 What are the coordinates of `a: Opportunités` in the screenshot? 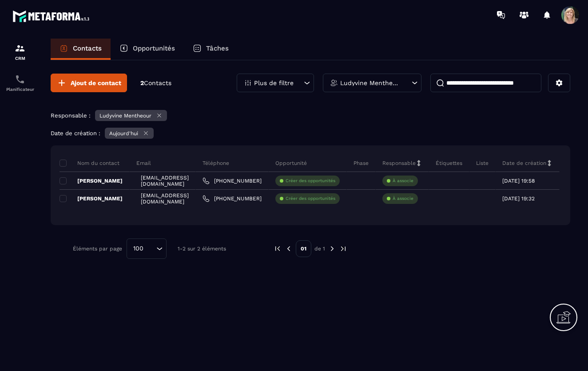 It's located at (147, 49).